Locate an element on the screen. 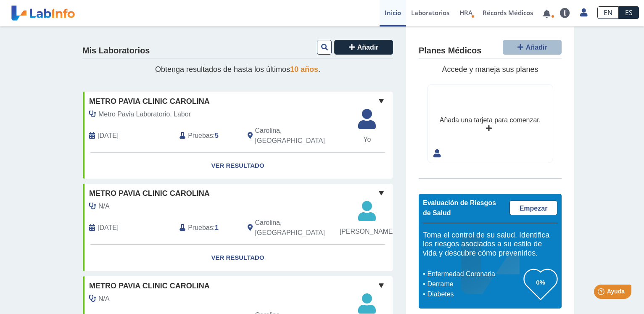  h5: Toma el control de su salud. Identifica los riesgos asociados a su estilo de vida y descubre cómo... is located at coordinates (490, 245).